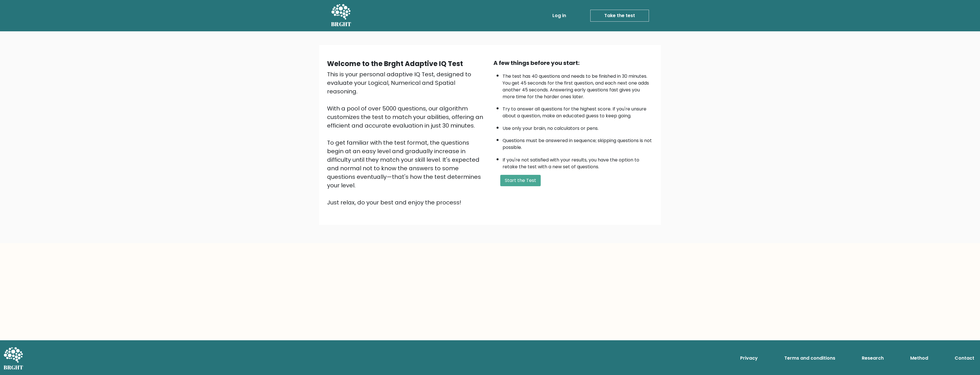  What do you see at coordinates (810, 359) in the screenshot?
I see `a: Terms and conditions` at bounding box center [810, 359].